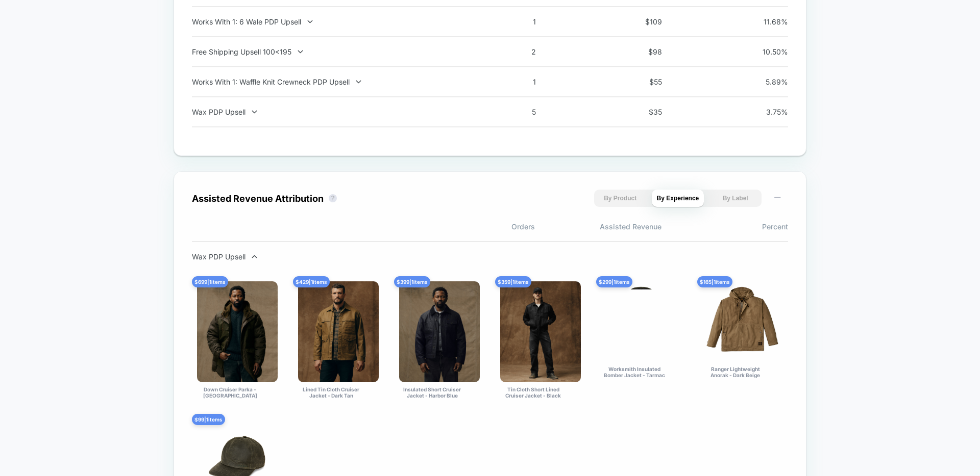 This screenshot has height=476, width=980. I want to click on button: By Label, so click(735, 199).